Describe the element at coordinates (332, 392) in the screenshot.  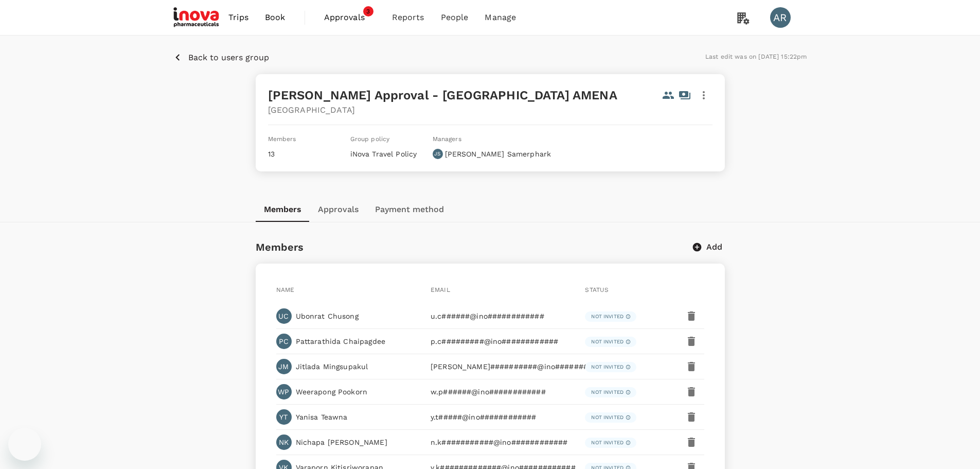
I see `p: Weerapong Pookorn` at that location.